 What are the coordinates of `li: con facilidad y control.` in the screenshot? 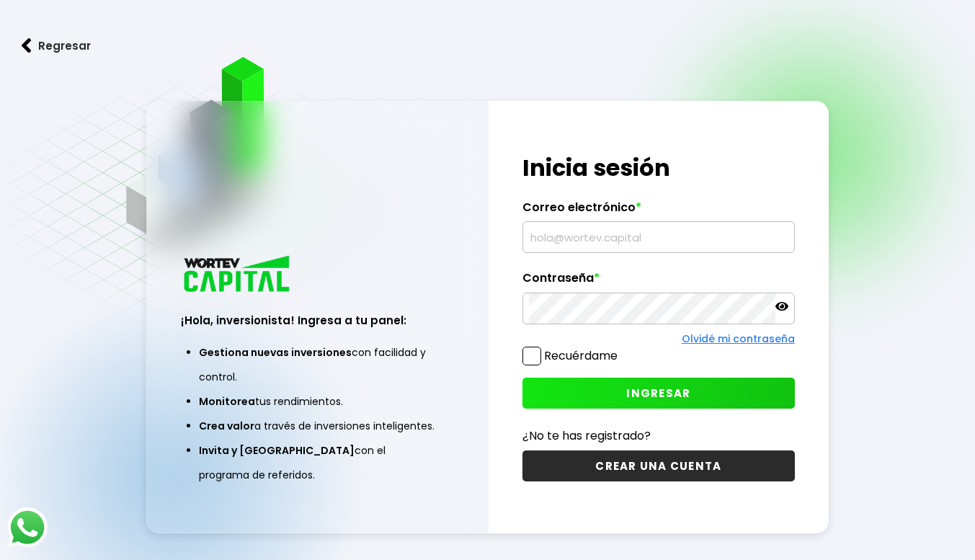 It's located at (317, 364).